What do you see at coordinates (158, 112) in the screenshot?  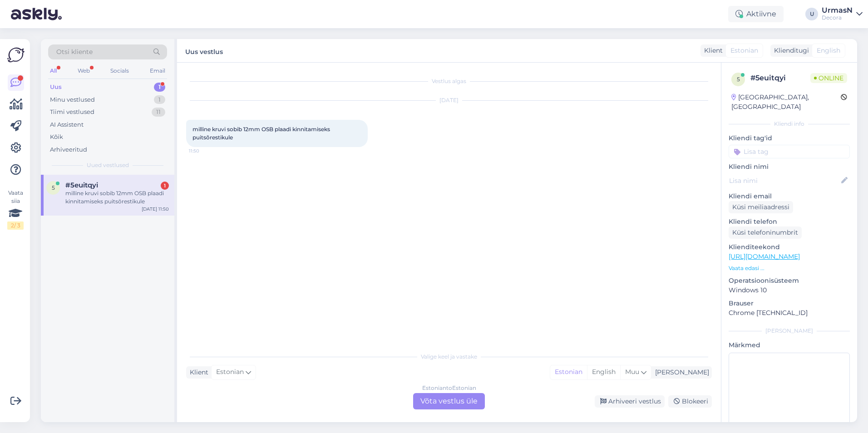 I see `div: 11` at bounding box center [158, 112].